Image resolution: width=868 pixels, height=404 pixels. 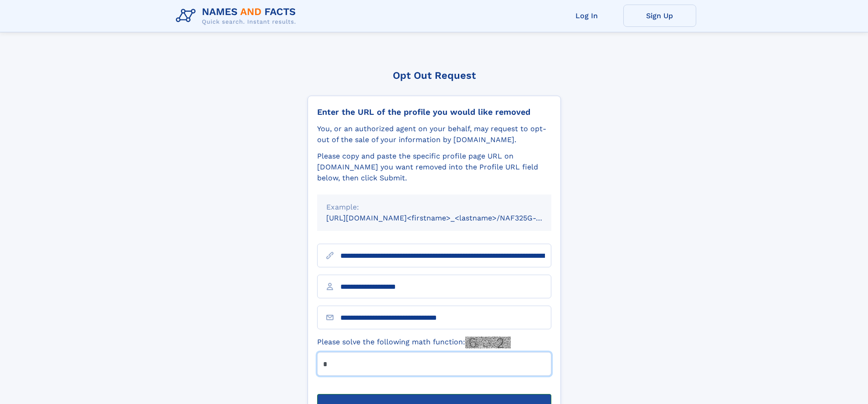 What do you see at coordinates (434, 207) in the screenshot?
I see `div: Example:` at bounding box center [434, 207].